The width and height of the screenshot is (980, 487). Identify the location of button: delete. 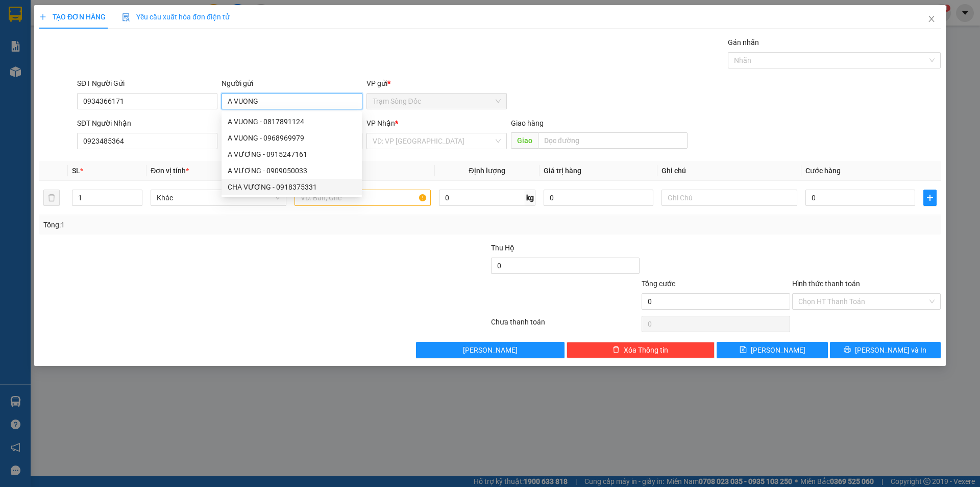
(51, 198).